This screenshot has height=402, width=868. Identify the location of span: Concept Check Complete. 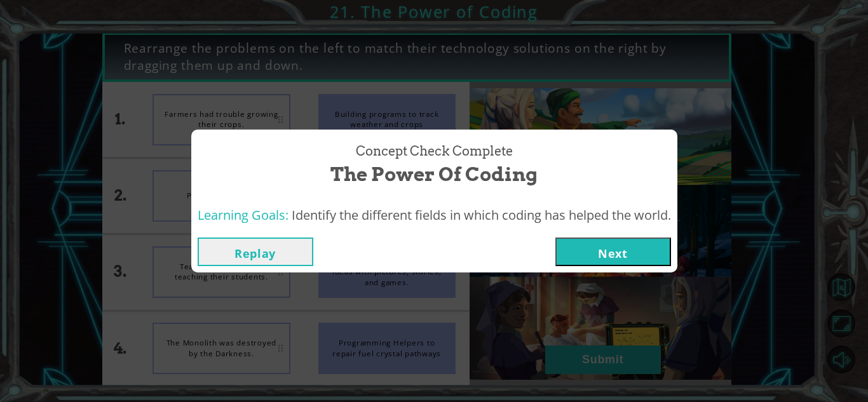
(434, 151).